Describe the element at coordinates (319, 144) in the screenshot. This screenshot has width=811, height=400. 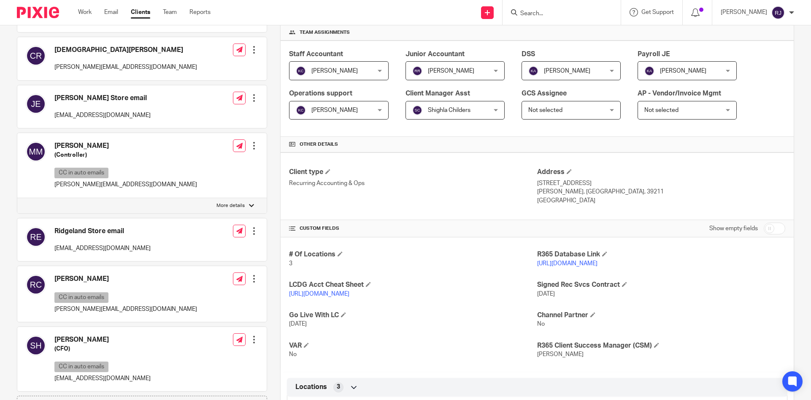
I see `span: Other details` at that location.